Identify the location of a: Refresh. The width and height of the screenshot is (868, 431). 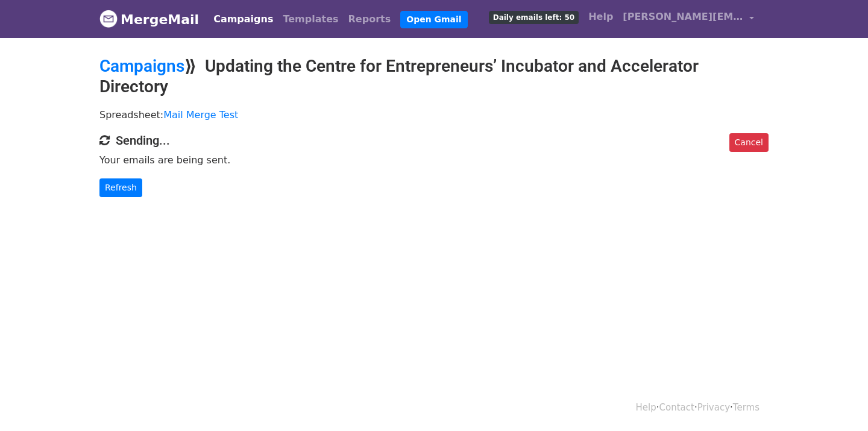
(121, 188).